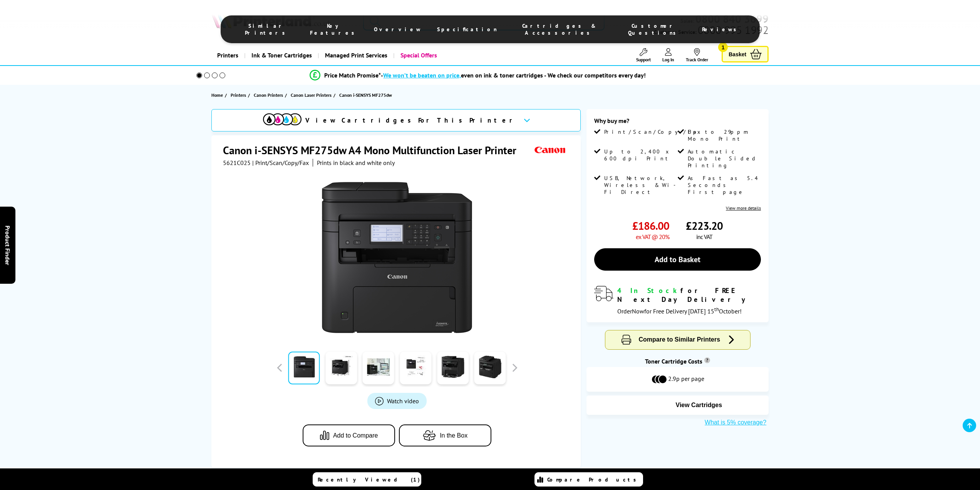 This screenshot has width=980, height=490. I want to click on button: What is 5% coverage?, so click(735, 423).